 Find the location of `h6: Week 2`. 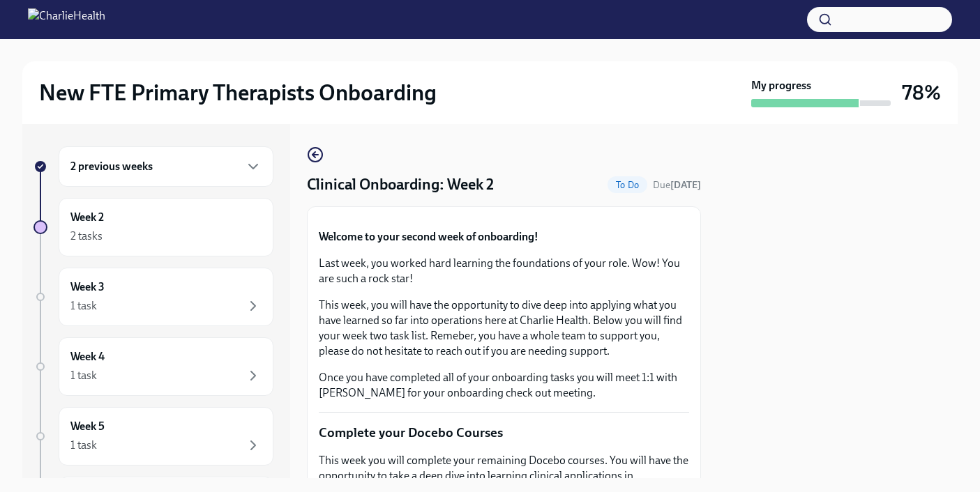

h6: Week 2 is located at coordinates (88, 218).